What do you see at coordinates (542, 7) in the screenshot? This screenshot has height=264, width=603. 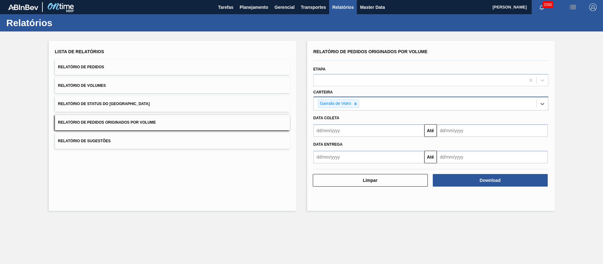 I see `button: Notificações` at bounding box center [542, 7].